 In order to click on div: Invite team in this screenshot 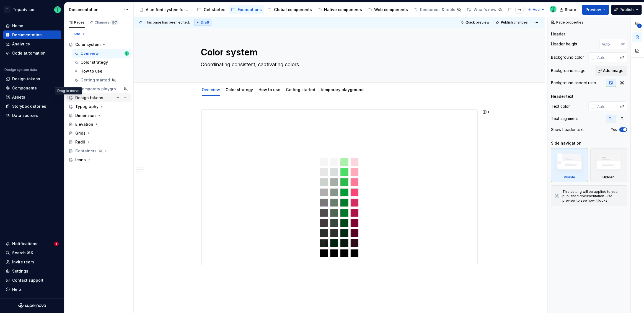, I will do `click(23, 262)`.